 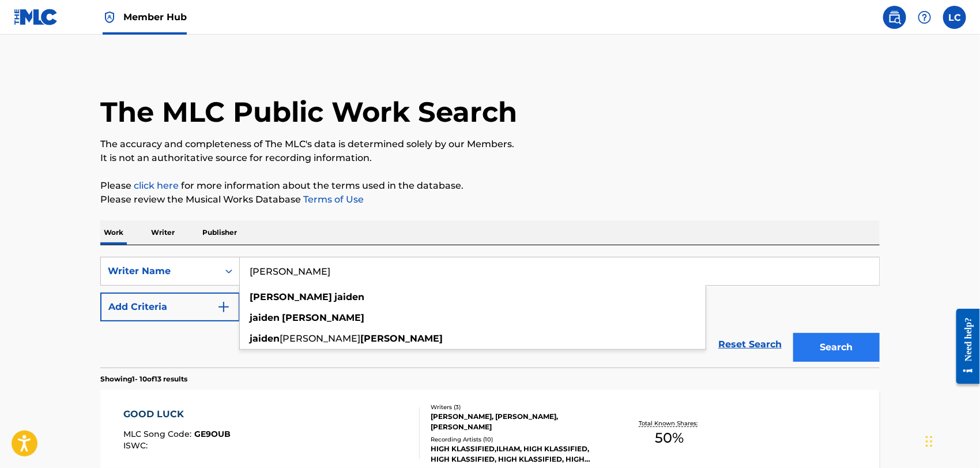 I want to click on div: GOOD LUCK, so click(x=177, y=414).